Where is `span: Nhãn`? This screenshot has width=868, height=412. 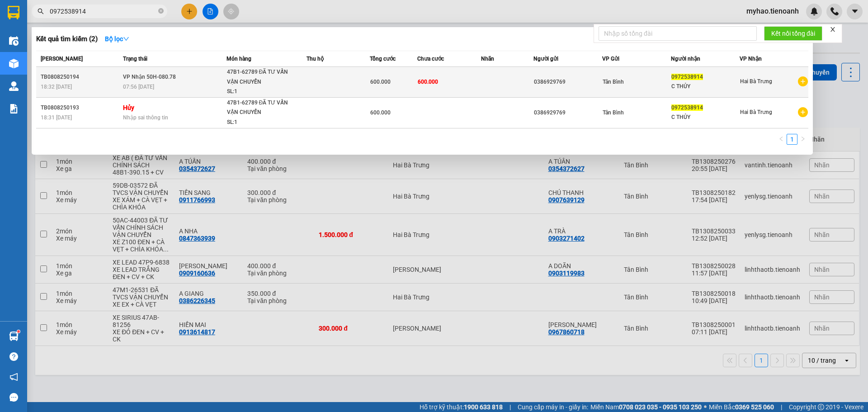
span: Nhãn is located at coordinates (487, 59).